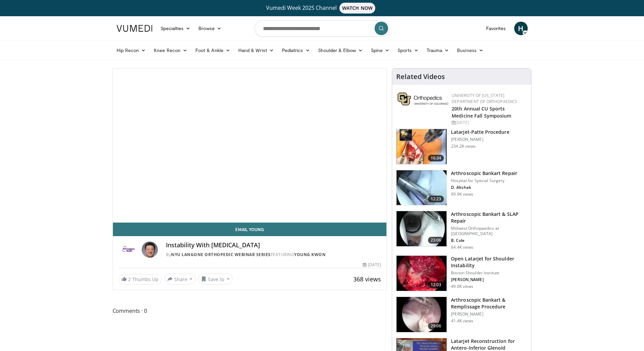 The image size is (644, 351). What do you see at coordinates (488, 262) in the screenshot?
I see `h3: Open Latarjet for Shoulder Instability` at bounding box center [488, 262].